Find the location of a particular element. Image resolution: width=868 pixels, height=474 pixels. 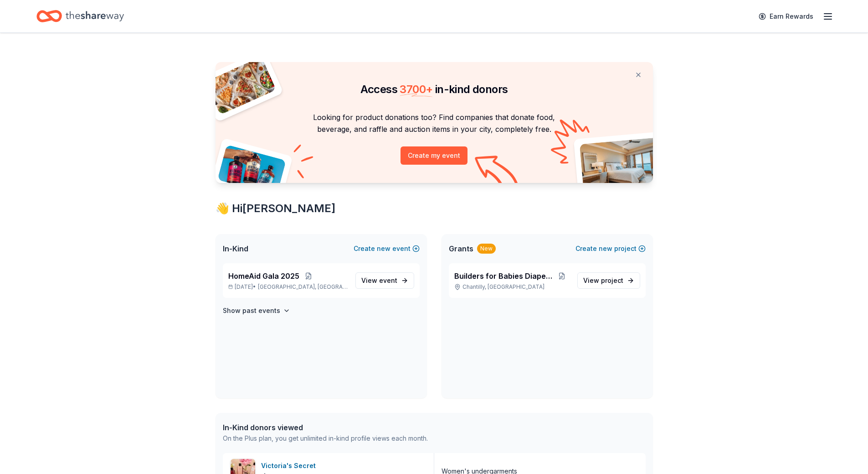

a: Earn Rewards is located at coordinates (786, 17).